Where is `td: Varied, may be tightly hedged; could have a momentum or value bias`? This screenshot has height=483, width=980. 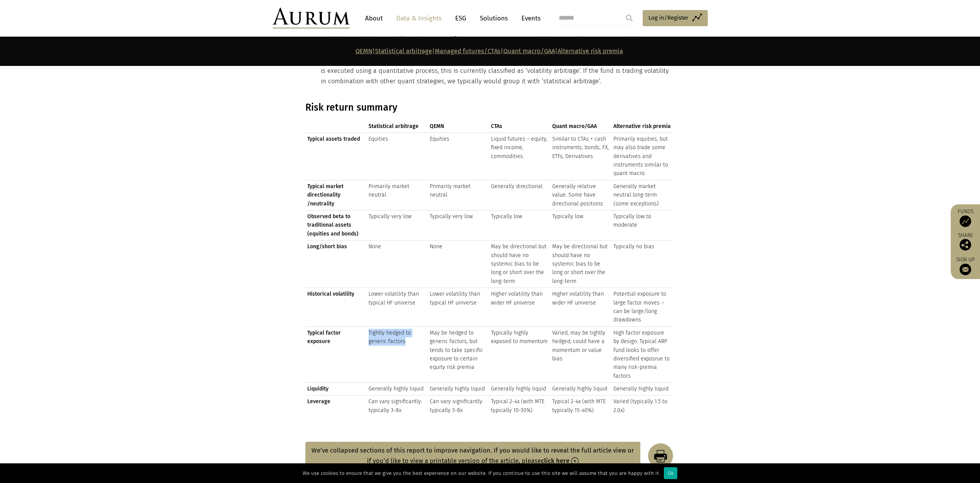
td: Varied, may be tightly hedged; could have a momentum or value bias is located at coordinates (581, 354).